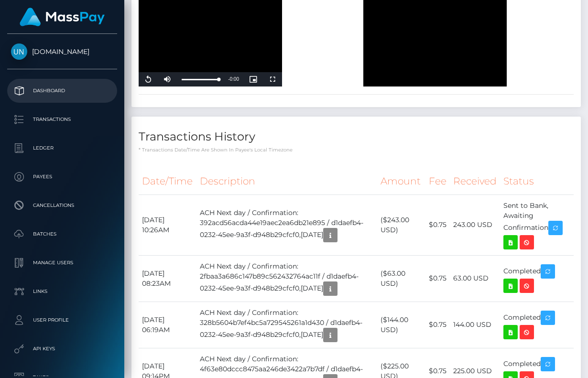  Describe the element at coordinates (62, 119) in the screenshot. I see `a: Transactions` at that location.